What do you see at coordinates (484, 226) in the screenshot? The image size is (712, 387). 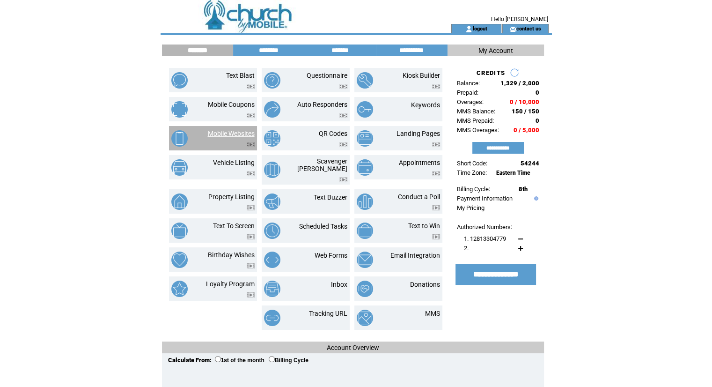 I see `span: Authorized Numbers:` at bounding box center [484, 226].